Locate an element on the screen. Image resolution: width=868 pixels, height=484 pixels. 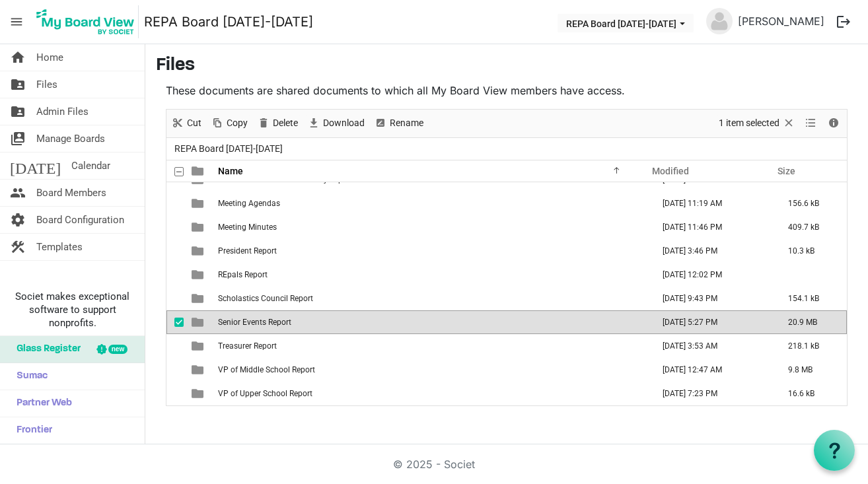
td: Senior Events Report is template cell column header Name is located at coordinates (431, 322).